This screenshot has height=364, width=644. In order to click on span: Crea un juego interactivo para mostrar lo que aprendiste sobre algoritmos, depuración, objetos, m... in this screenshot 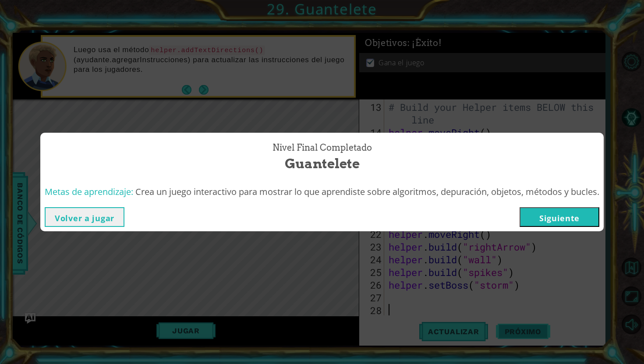, I will do `click(367, 191)`.